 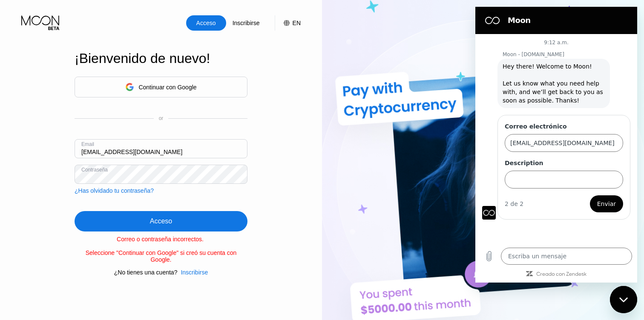 I want to click on div: Email, so click(x=87, y=144).